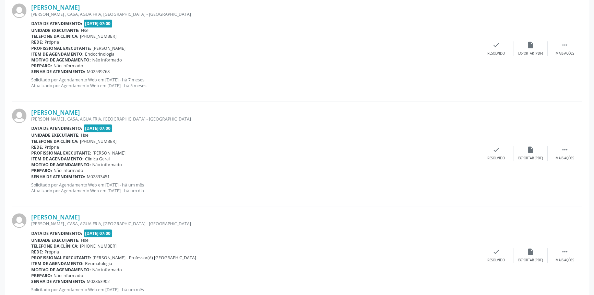 The width and height of the screenshot is (594, 295). What do you see at coordinates (97, 159) in the screenshot?
I see `span: Clinica Geral` at bounding box center [97, 159].